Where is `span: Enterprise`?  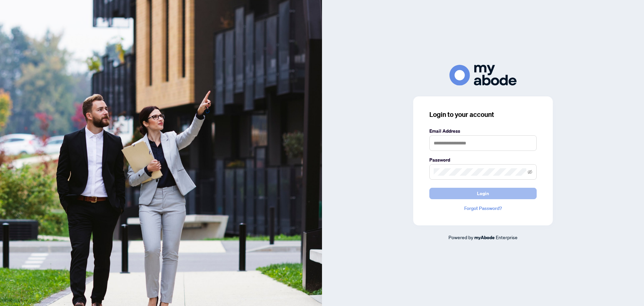
span: Enterprise is located at coordinates (506, 237).